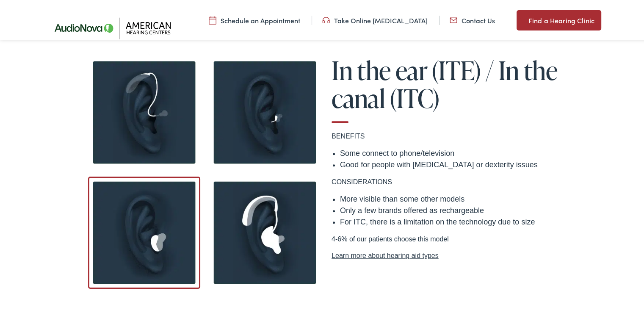  What do you see at coordinates (450, 151) in the screenshot?
I see `li: Some connect to phone/television` at bounding box center [450, 151].